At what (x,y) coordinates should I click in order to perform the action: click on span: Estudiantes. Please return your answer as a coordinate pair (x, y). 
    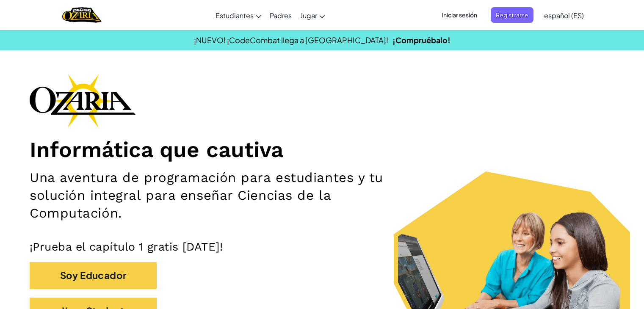
    Looking at the image, I should click on (235, 15).